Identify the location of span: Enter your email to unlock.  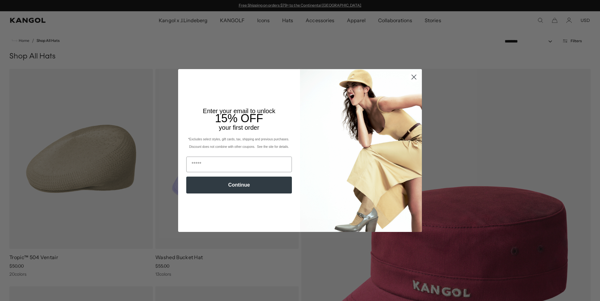
(239, 111).